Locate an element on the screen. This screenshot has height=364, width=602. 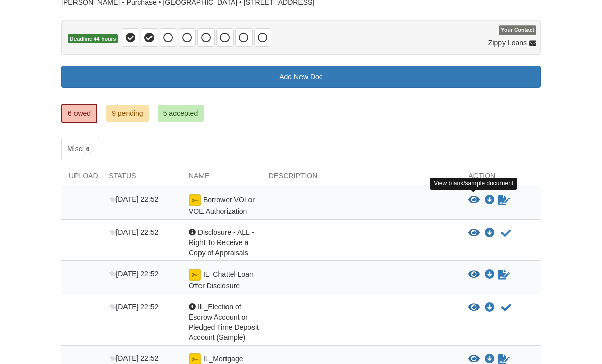
a: Download Borrower VOI or VOE Authorization is located at coordinates (490, 200).